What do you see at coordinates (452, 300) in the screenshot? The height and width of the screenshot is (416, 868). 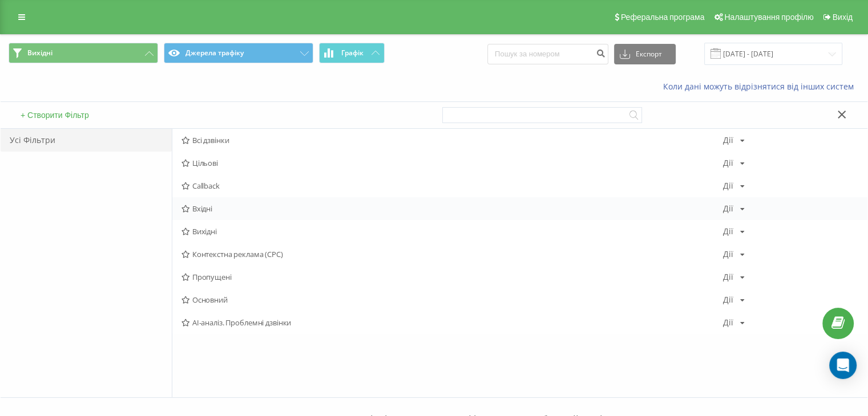 I see `span: Основний` at bounding box center [452, 300].